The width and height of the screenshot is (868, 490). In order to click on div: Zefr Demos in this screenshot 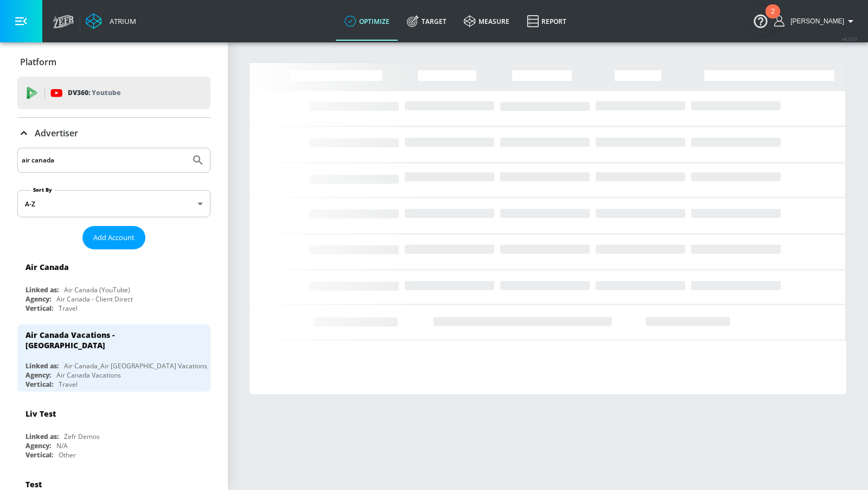, I will do `click(82, 436)`.